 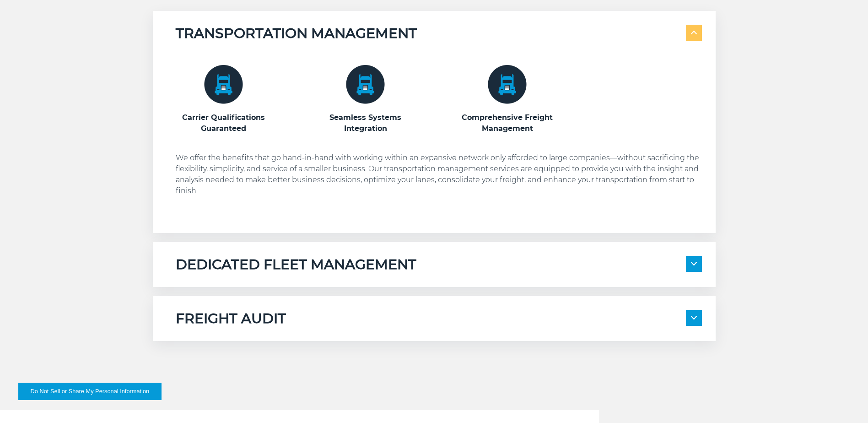 What do you see at coordinates (296, 264) in the screenshot?
I see `h5: DEDICATED FLEET MANAGEMENT` at bounding box center [296, 264].